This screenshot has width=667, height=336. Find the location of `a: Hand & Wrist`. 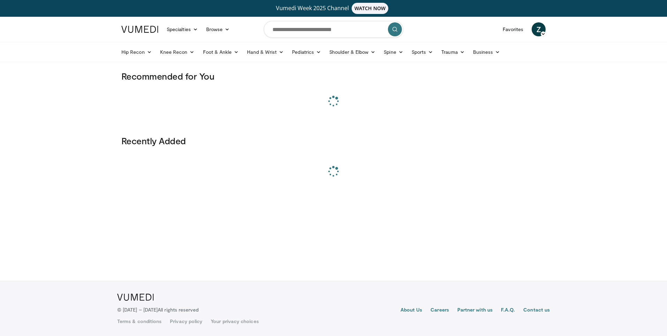

a: Hand & Wrist is located at coordinates (265, 52).